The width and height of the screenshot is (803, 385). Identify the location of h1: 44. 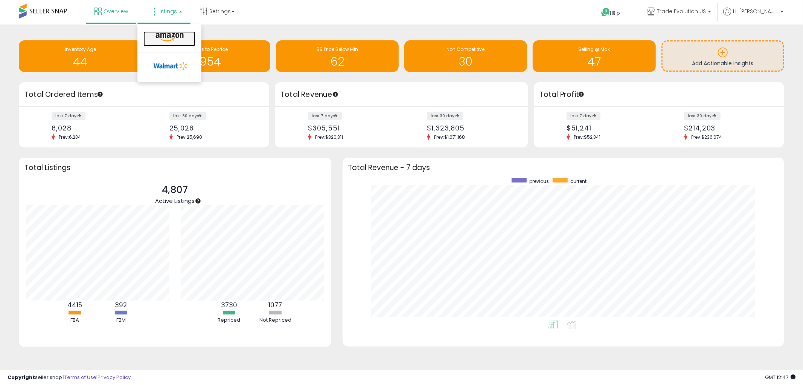
(80, 61).